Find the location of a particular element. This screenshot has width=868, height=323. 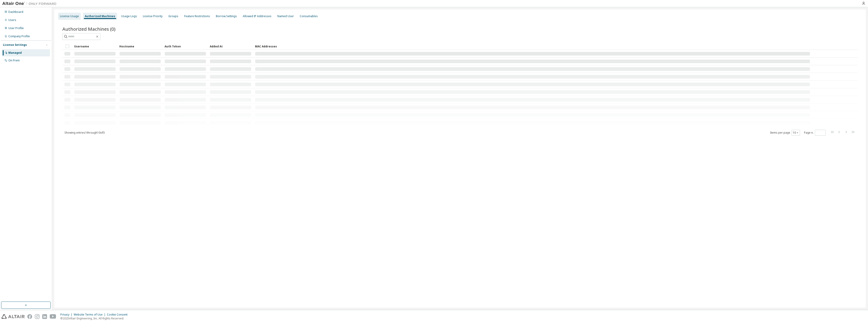

img: youtube.svg is located at coordinates (53, 316).